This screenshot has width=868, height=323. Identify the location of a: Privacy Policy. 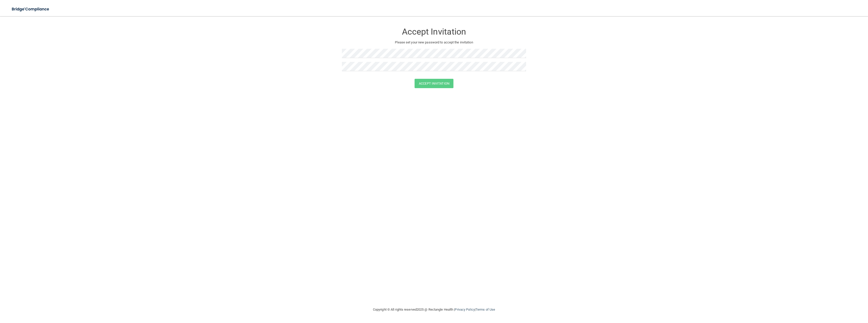
(464, 309).